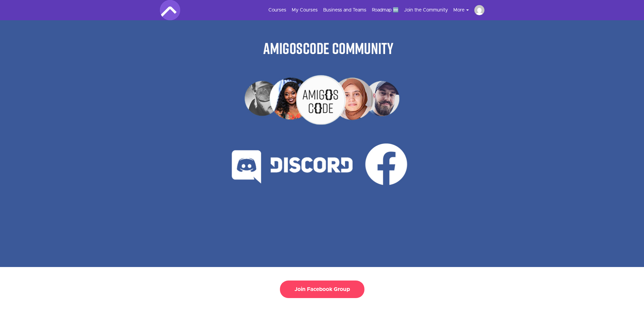 The height and width of the screenshot is (319, 644). What do you see at coordinates (463, 10) in the screenshot?
I see `button: More` at bounding box center [463, 10].